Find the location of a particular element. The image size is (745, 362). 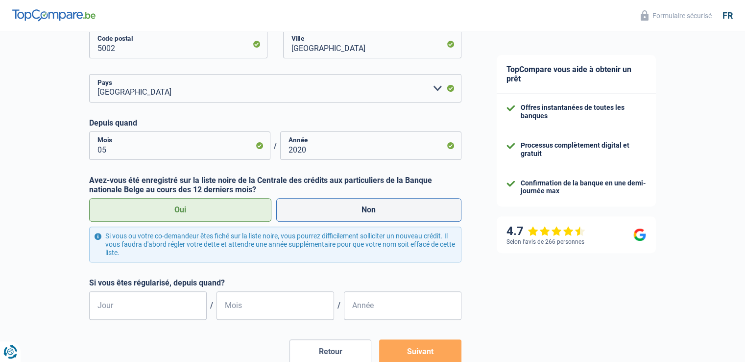

div: 4.7 is located at coordinates (546, 231).